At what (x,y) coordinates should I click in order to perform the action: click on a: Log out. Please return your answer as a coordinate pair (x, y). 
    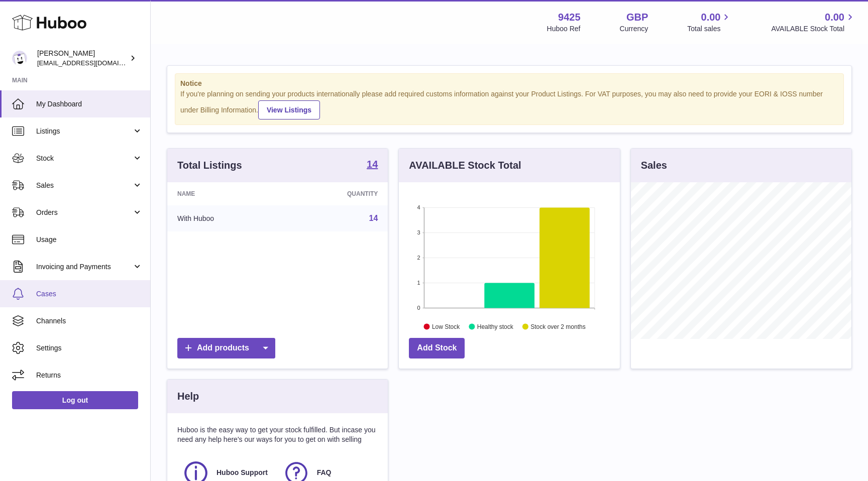
    Looking at the image, I should click on (75, 400).